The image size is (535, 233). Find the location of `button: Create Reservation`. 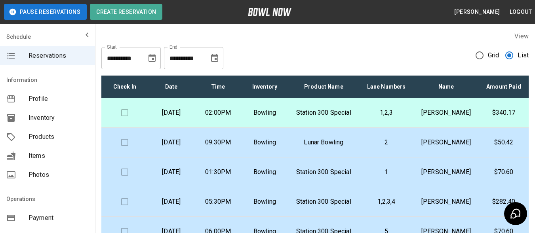

button: Create Reservation is located at coordinates (126, 12).